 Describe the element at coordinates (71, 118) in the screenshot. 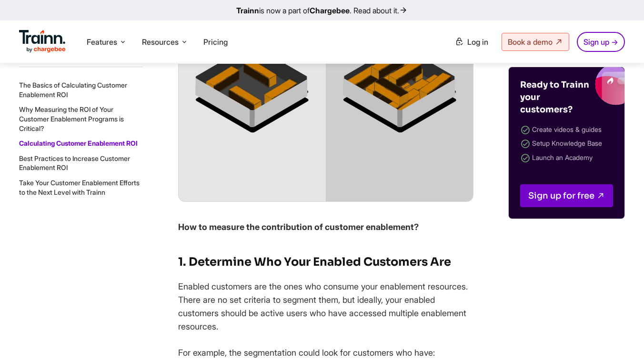

I see `a: Why Measuring the ROI of Your Customer Enablement Programs is Critical?` at that location.